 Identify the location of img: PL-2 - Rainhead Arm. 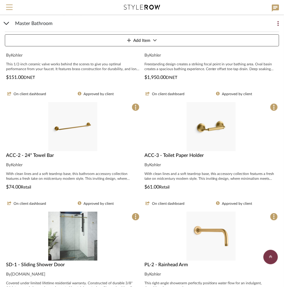
(211, 236).